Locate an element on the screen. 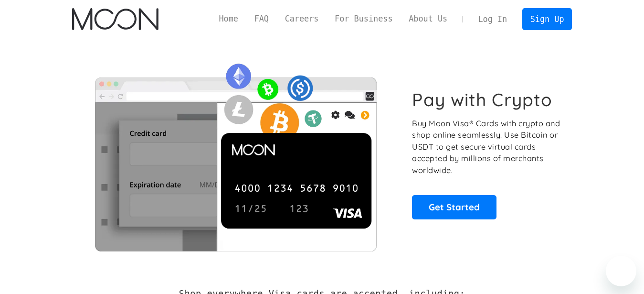 Image resolution: width=644 pixels, height=294 pixels. p: Buy Moon Visa® Cards with crypto and shop online seamlessly! Use Bitcoin or USDT to get secure vi... is located at coordinates (486, 147).